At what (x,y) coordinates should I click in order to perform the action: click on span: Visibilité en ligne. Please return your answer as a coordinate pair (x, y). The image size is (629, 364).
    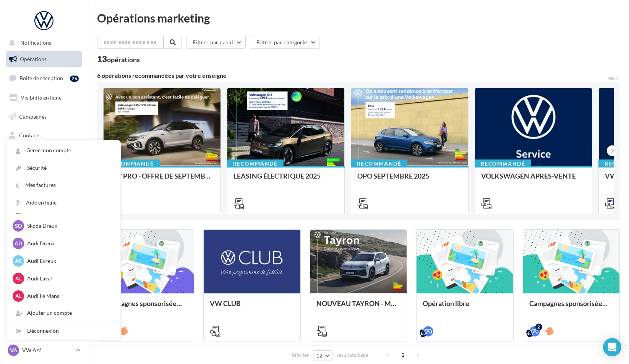
    Looking at the image, I should click on (41, 97).